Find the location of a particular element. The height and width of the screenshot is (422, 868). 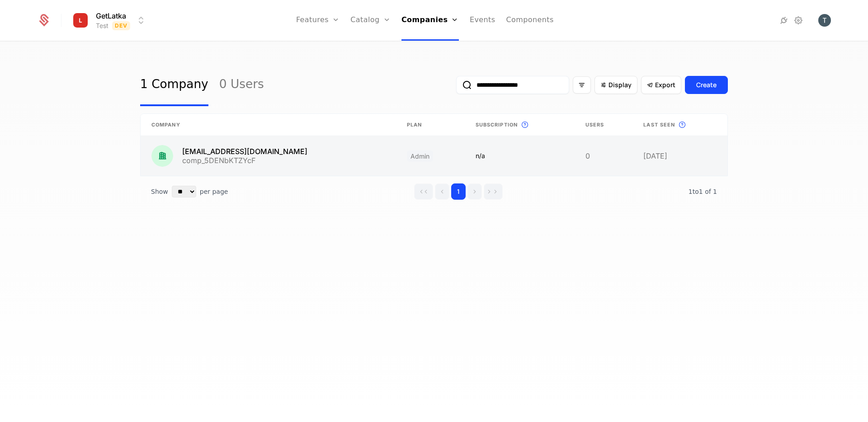

button: Go to last page is located at coordinates (493, 192).